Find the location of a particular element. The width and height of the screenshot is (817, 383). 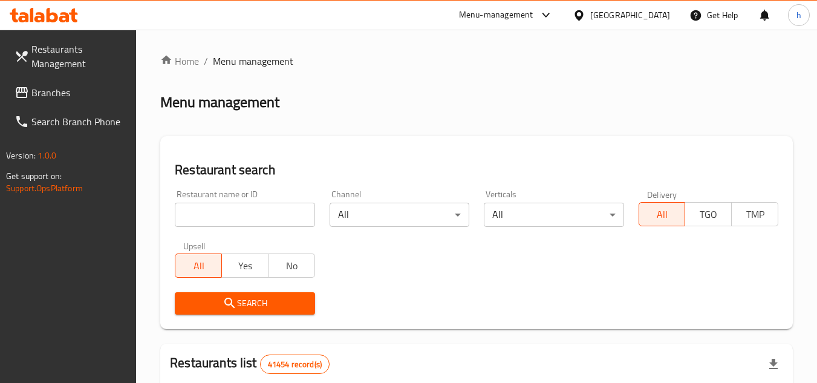

button: Search is located at coordinates (244, 303).